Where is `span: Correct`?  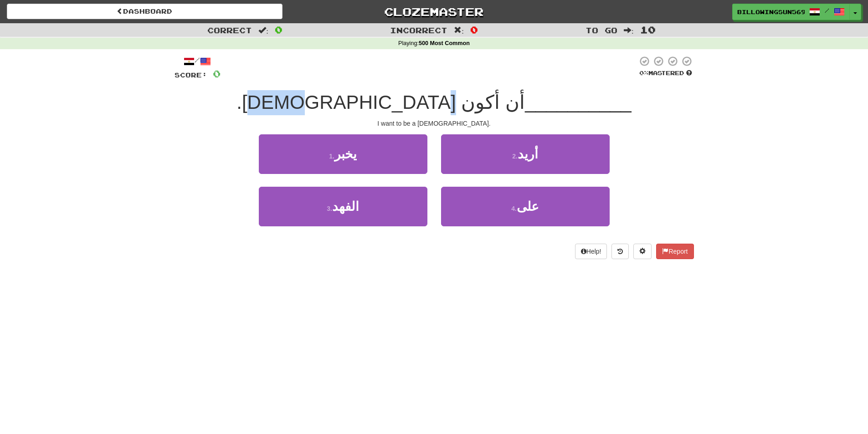
span: Correct is located at coordinates (230, 30).